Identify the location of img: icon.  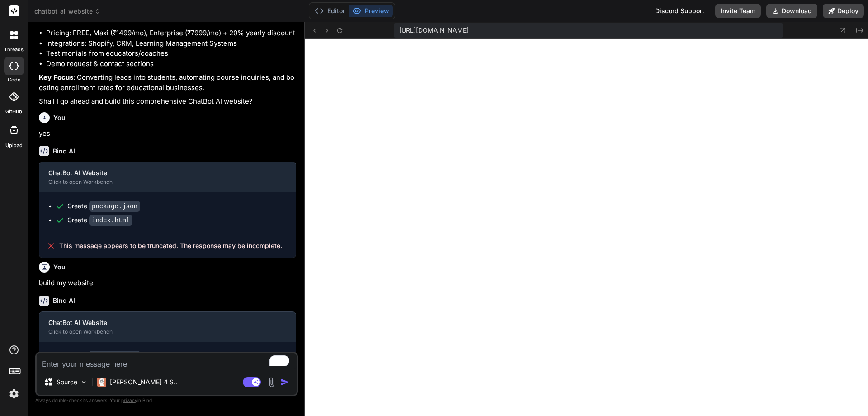
(285, 382).